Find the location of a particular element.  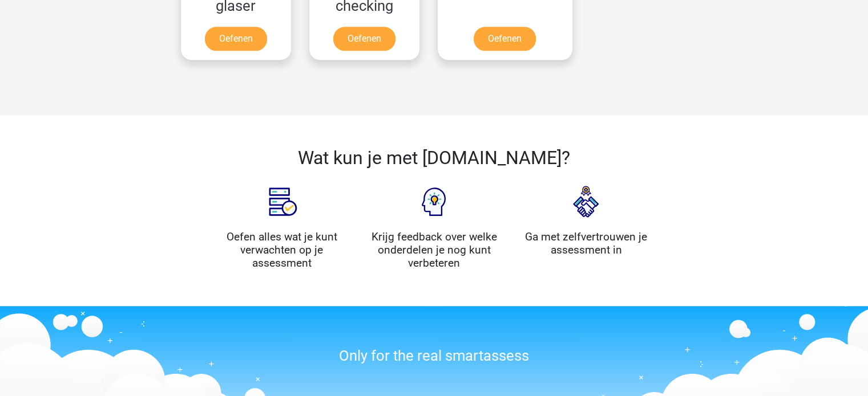

h4: Oefen alles wat je kunt verwachten op je assessment is located at coordinates (282, 250).